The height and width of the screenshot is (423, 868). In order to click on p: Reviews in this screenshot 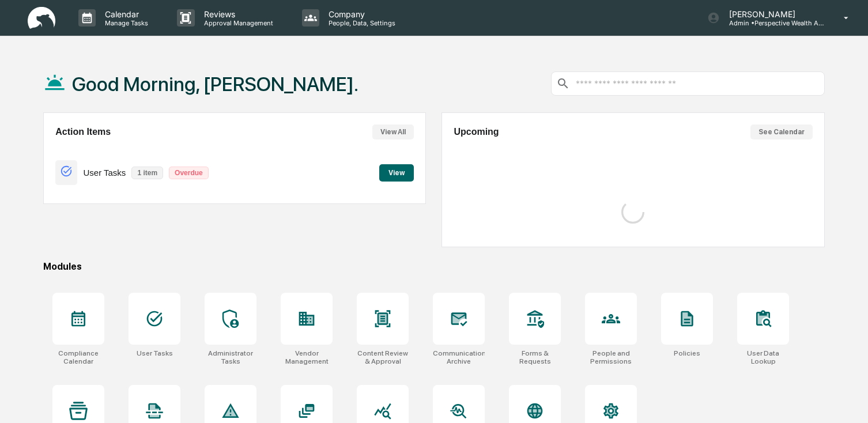, I will do `click(237, 14)`.